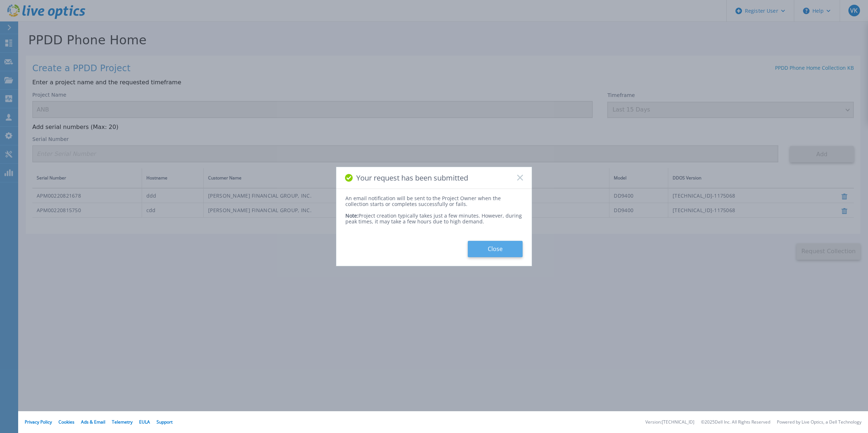 This screenshot has height=433, width=868. I want to click on a: Support, so click(164, 422).